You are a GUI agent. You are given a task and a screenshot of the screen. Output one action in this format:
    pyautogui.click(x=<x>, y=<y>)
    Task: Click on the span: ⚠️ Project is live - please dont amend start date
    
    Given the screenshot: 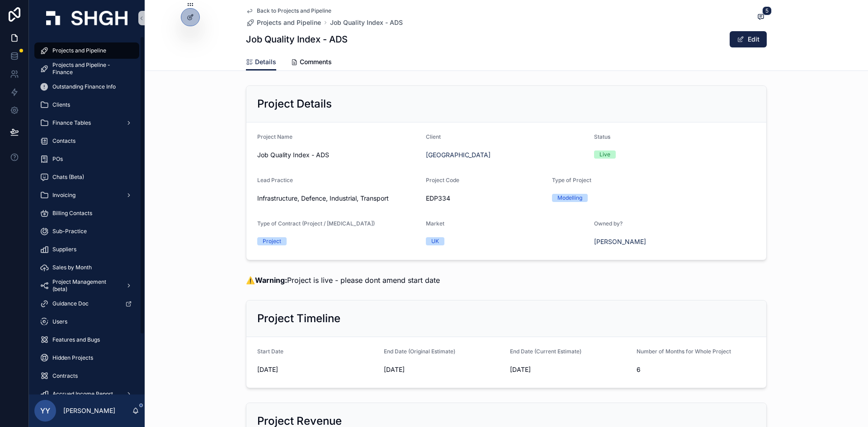 What is the action you would take?
    pyautogui.click(x=343, y=280)
    